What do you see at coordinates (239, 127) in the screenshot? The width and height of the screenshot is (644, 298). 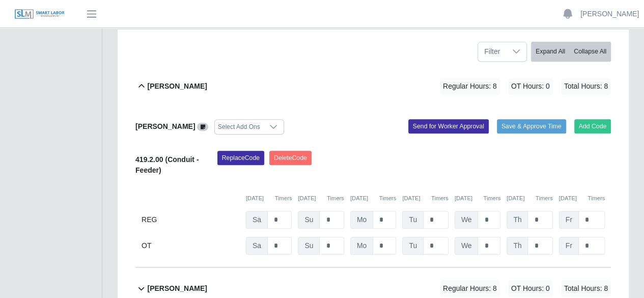 I see `div: Select Add Ons` at bounding box center [239, 127].